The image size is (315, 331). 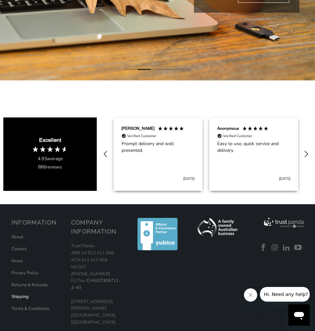 I want to click on a: Contact, so click(x=19, y=249).